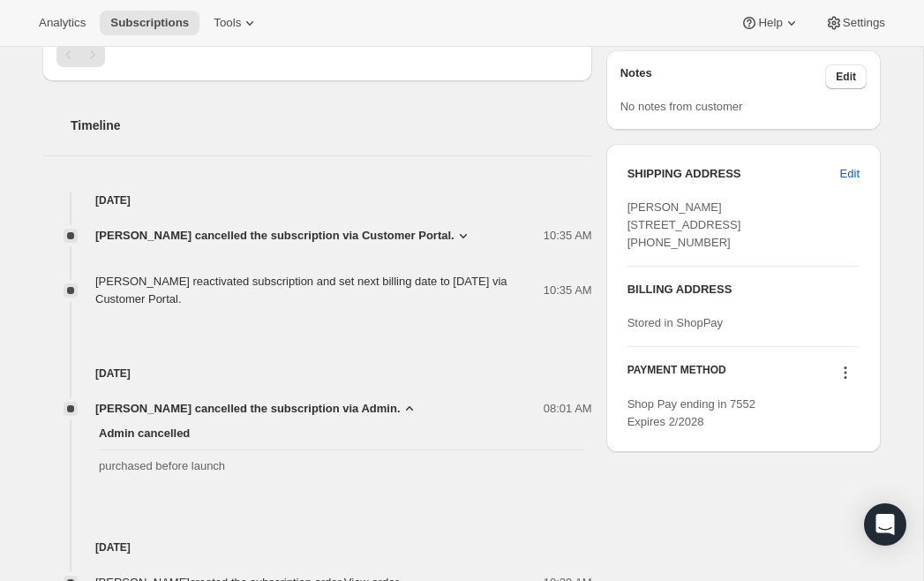  I want to click on h3: PAYMENT METHOD, so click(677, 375).